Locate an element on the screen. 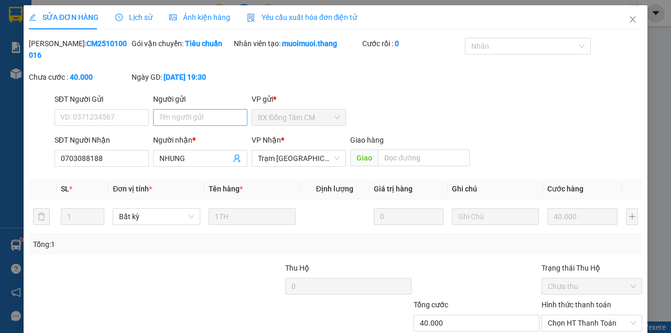 The width and height of the screenshot is (671, 333). input: VD: Bàn, Ghế is located at coordinates (252, 217).